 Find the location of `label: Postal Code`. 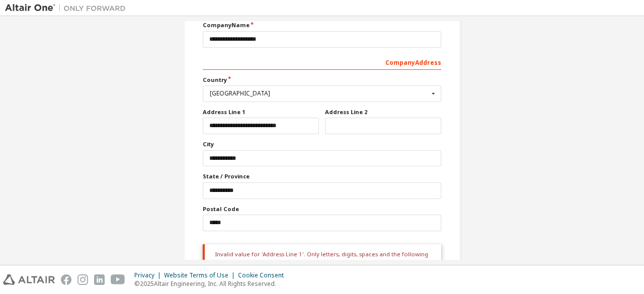

label: Postal Code is located at coordinates (322, 209).